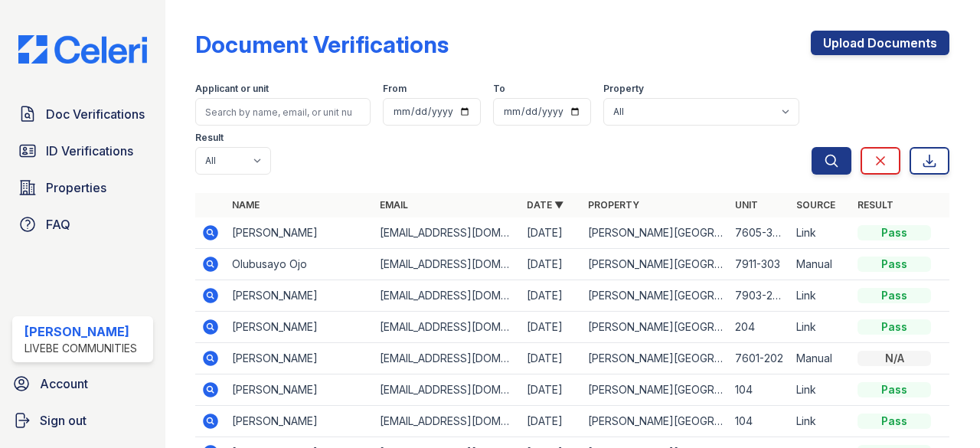  Describe the element at coordinates (880, 43) in the screenshot. I see `a: Upload Documents` at that location.